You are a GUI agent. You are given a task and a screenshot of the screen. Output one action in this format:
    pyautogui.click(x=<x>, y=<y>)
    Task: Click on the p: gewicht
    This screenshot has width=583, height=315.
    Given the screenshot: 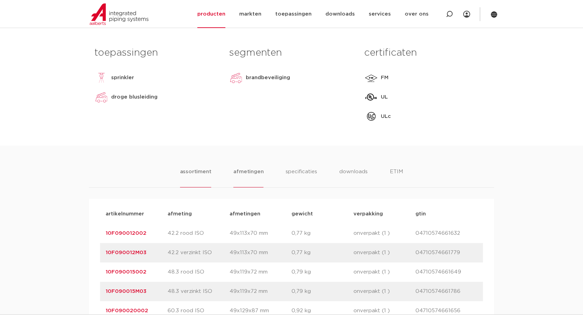 What is the action you would take?
    pyautogui.click(x=322, y=214)
    